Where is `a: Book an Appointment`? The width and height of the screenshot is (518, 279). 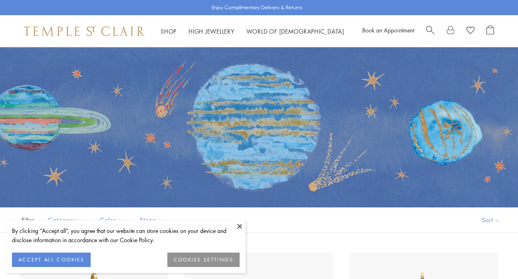 a: Book an Appointment is located at coordinates (388, 30).